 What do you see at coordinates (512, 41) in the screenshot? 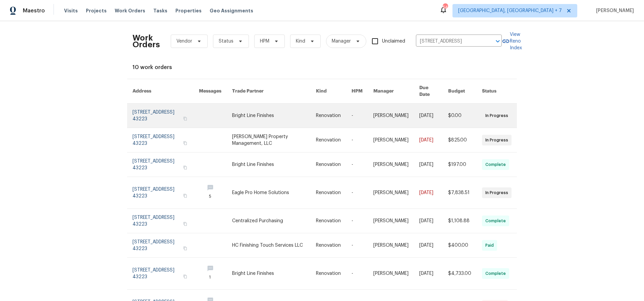
I see `div: View Reno Index` at bounding box center [512, 41].